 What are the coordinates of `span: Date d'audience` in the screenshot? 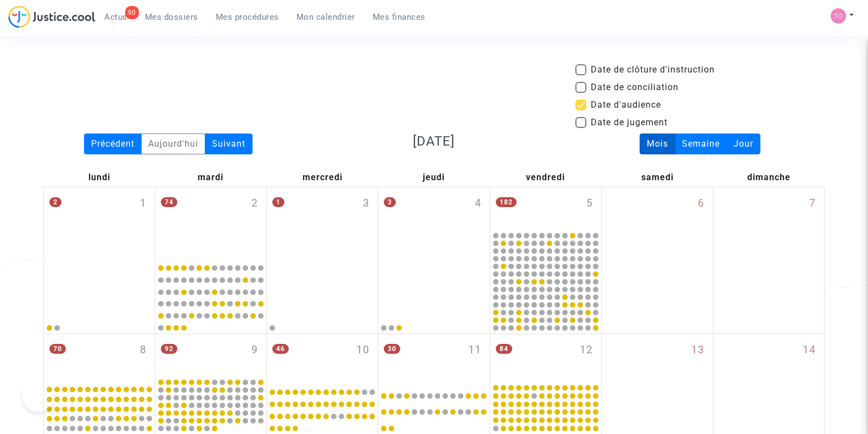 It's located at (626, 105).